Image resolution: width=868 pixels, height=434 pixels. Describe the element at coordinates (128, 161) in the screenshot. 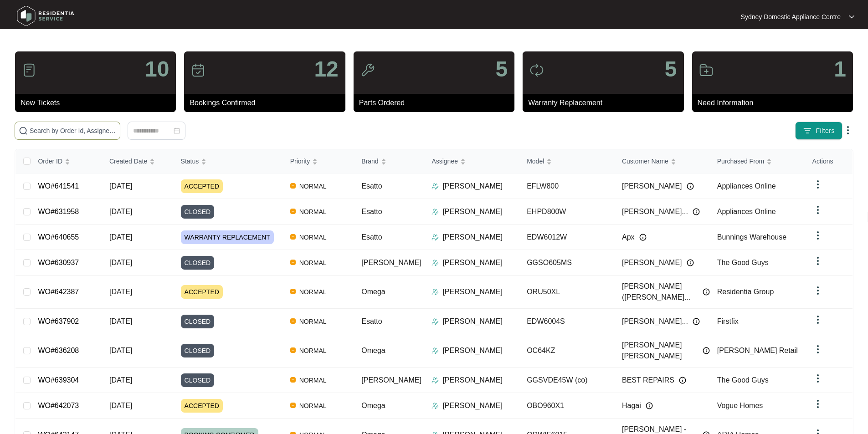

I see `span: Created Date` at that location.